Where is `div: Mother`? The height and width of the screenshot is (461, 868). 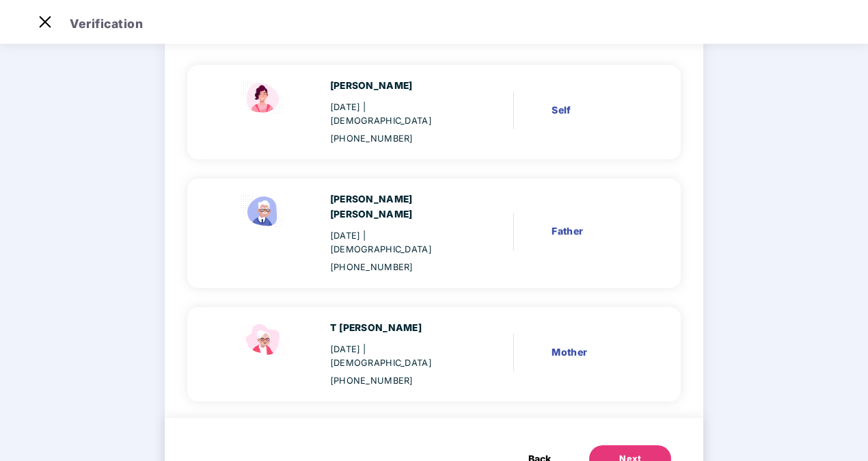
div: Mother is located at coordinates (596, 352).